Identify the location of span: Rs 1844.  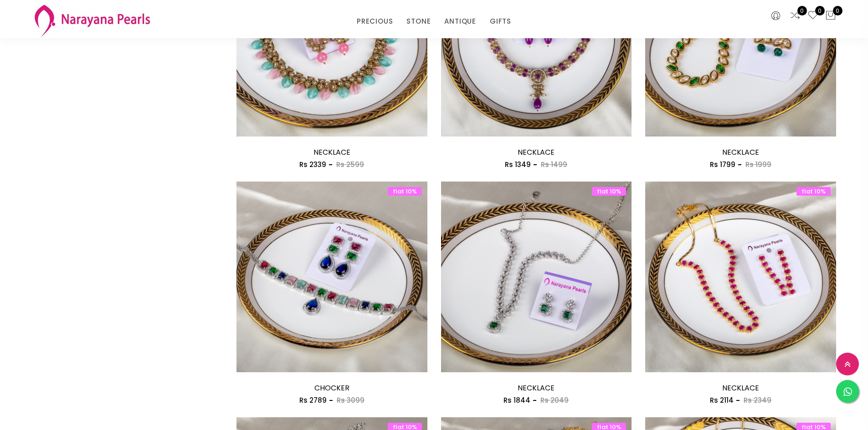
(517, 400).